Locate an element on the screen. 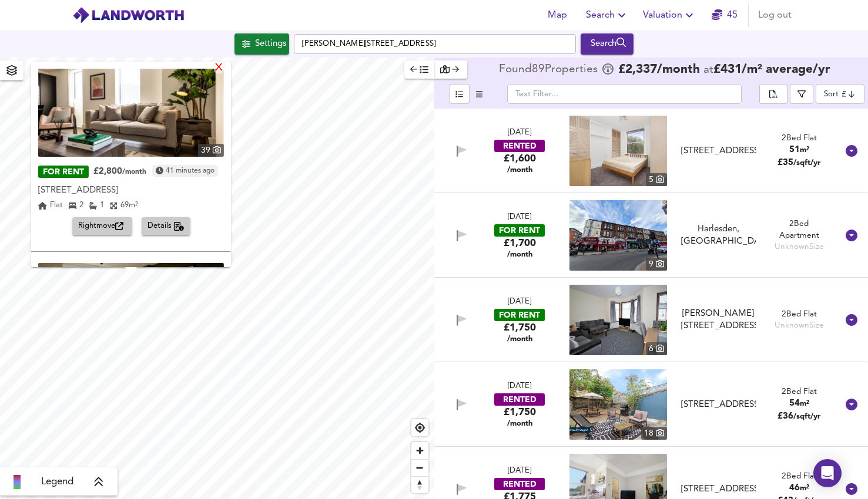 Image resolution: width=868 pixels, height=499 pixels. div: 2 Bed Apartment is located at coordinates (798, 230).